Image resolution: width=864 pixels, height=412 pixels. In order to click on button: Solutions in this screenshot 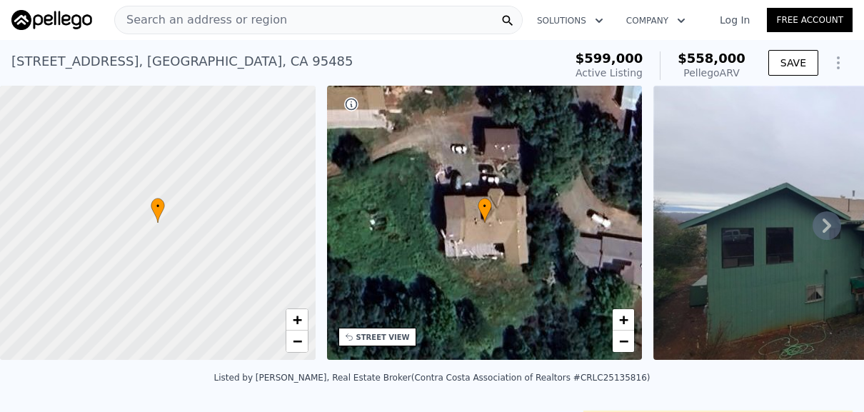, I will do `click(570, 21)`.